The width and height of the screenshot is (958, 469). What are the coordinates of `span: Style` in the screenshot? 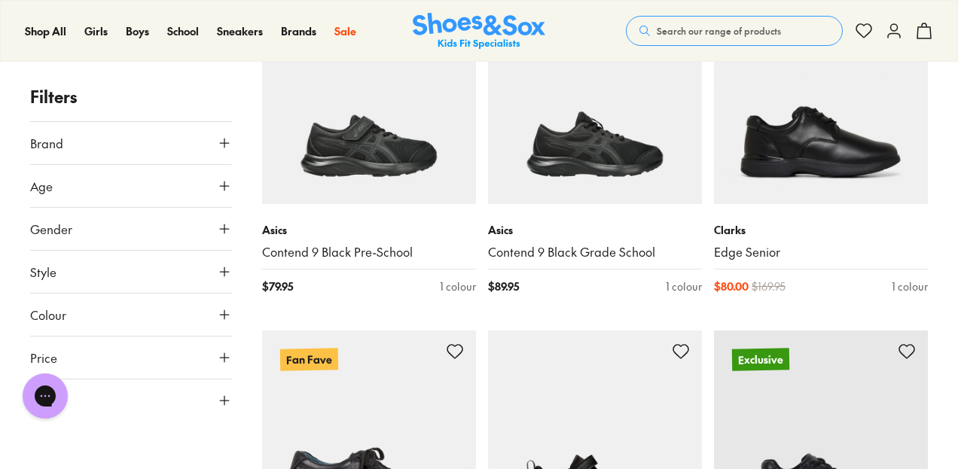 It's located at (43, 272).